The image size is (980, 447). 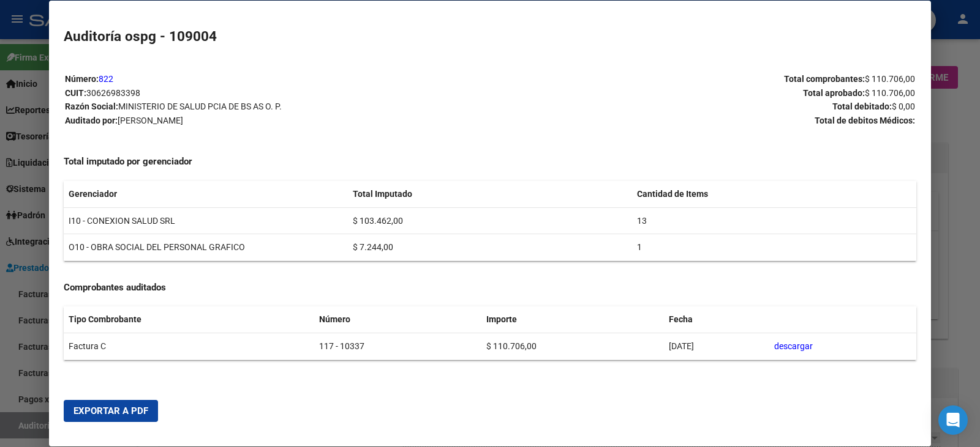 What do you see at coordinates (277, 93) in the screenshot?
I see `p: CUIT:` at bounding box center [277, 93].